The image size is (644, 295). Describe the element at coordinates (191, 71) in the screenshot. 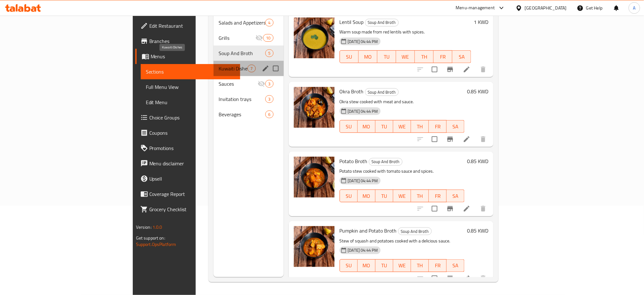

I see `a: Sections` at that location.